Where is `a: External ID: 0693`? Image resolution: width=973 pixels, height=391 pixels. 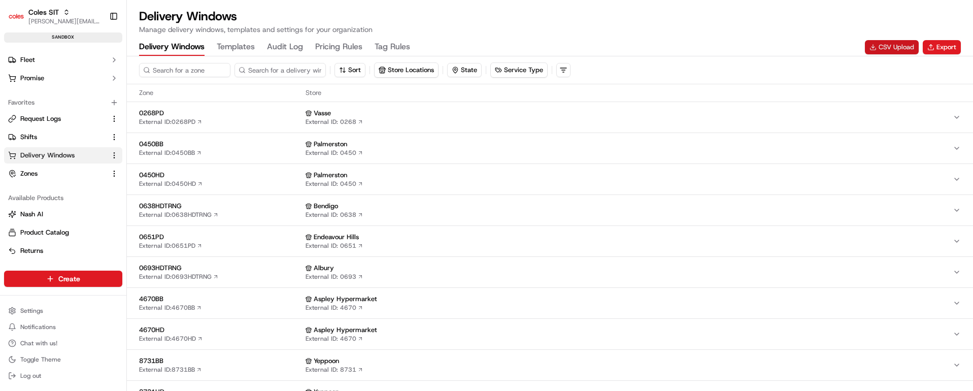 a: External ID: 0693 is located at coordinates (334, 277).